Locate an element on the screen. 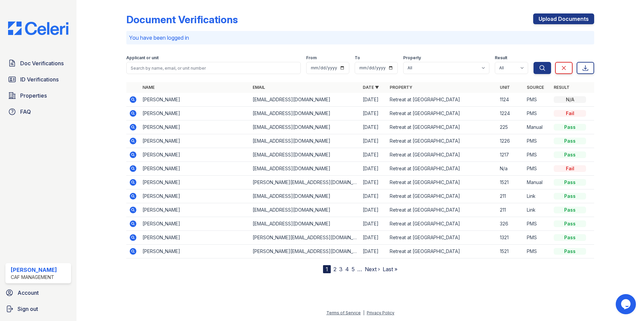 The image size is (644, 321). a: Privacy Policy is located at coordinates (380, 313).